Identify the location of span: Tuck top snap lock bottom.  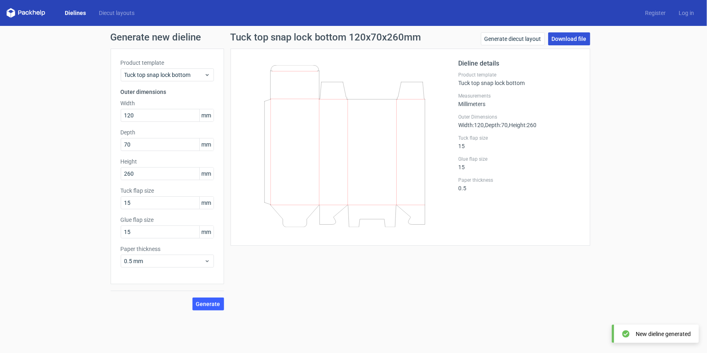
(164, 75).